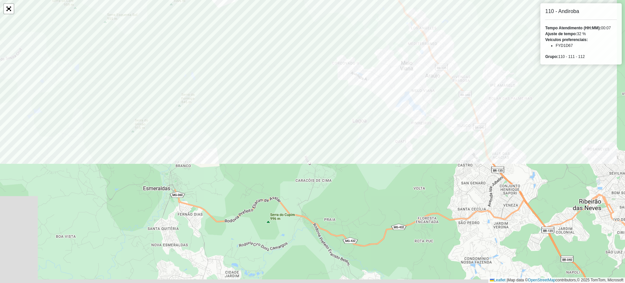  Describe the element at coordinates (581, 34) in the screenshot. I see `div: 32 %` at that location.